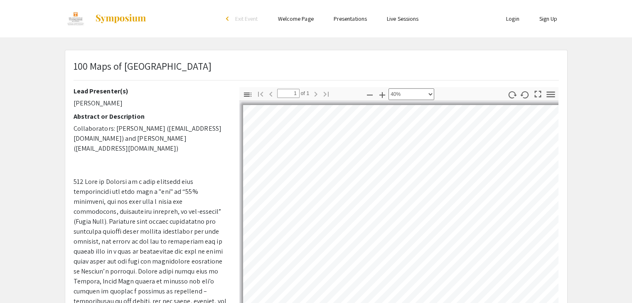 The height and width of the screenshot is (303, 632). I want to click on a: Sign Up, so click(549, 19).